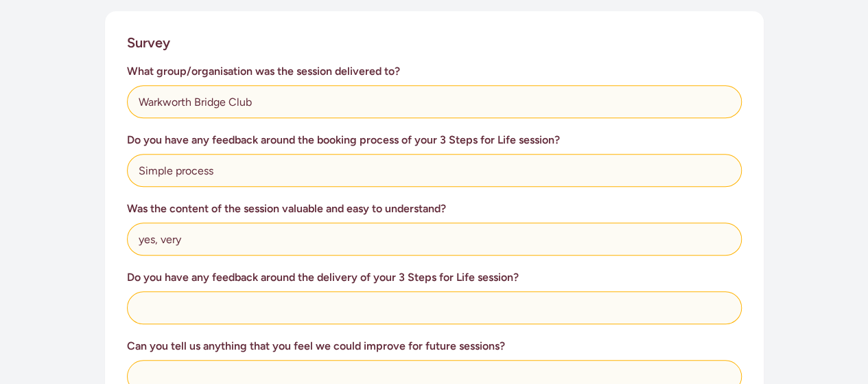 The height and width of the screenshot is (384, 868). What do you see at coordinates (434, 347) in the screenshot?
I see `h3: Can you tell us anything that you feel we could improve for future sessions?` at bounding box center [434, 347].